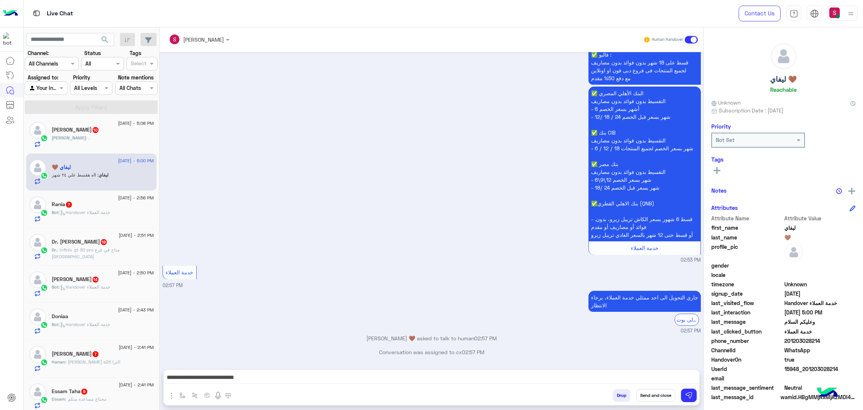 This screenshot has width=863, height=410. Describe the element at coordinates (218, 395) in the screenshot. I see `img: send voice note` at that location.